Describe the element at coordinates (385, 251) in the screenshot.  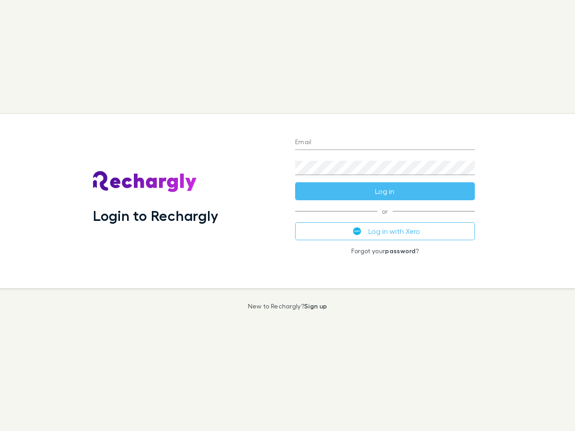
I see `p: Forgot your ?` at that location.